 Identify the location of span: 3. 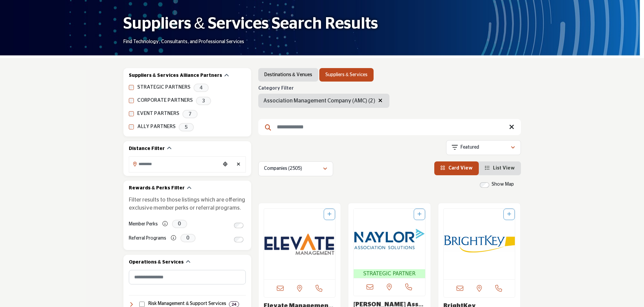
(203, 101).